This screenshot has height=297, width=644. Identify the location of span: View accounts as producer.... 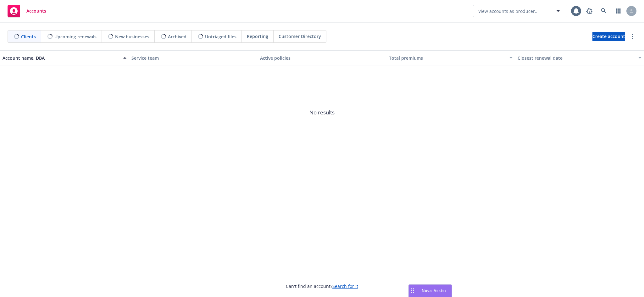
(508, 11).